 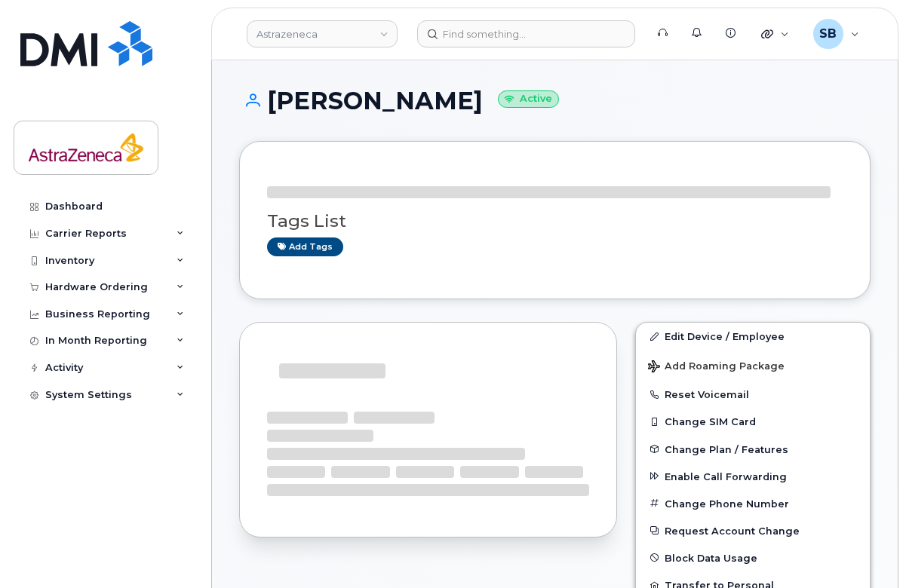 What do you see at coordinates (753, 365) in the screenshot?
I see `button: Add Roaming Package` at bounding box center [753, 365].